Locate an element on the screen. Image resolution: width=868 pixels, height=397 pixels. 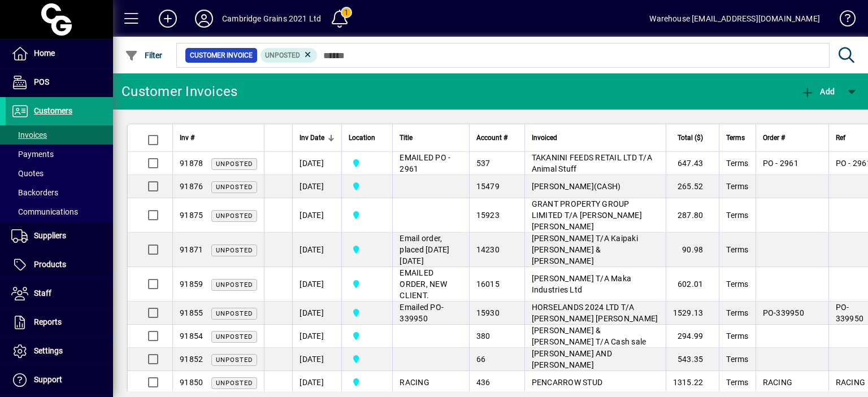
span: Account # is located at coordinates (491, 138).